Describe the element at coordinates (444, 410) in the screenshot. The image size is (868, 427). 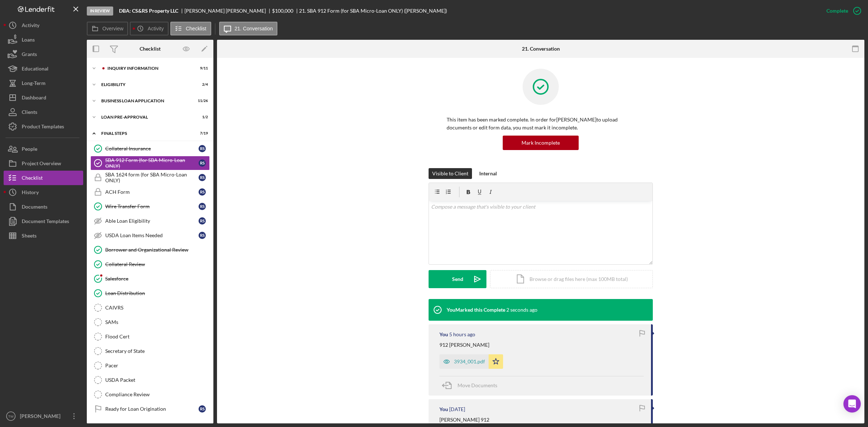
I see `div: You` at that location.